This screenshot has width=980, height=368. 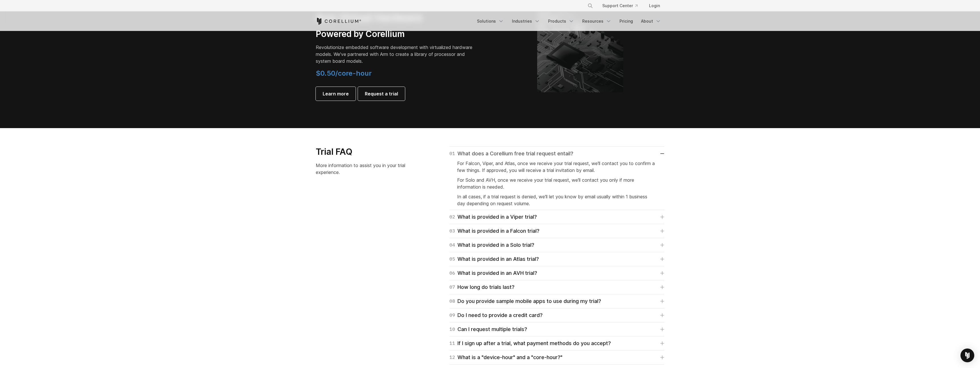 I want to click on a: 01What does a Corellium free trial request entail?, so click(x=557, y=154).